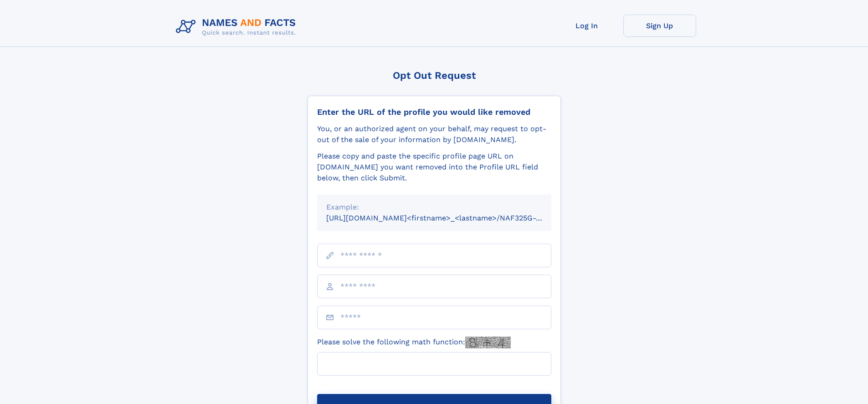  What do you see at coordinates (434, 207) in the screenshot?
I see `div: Example:` at bounding box center [434, 207].